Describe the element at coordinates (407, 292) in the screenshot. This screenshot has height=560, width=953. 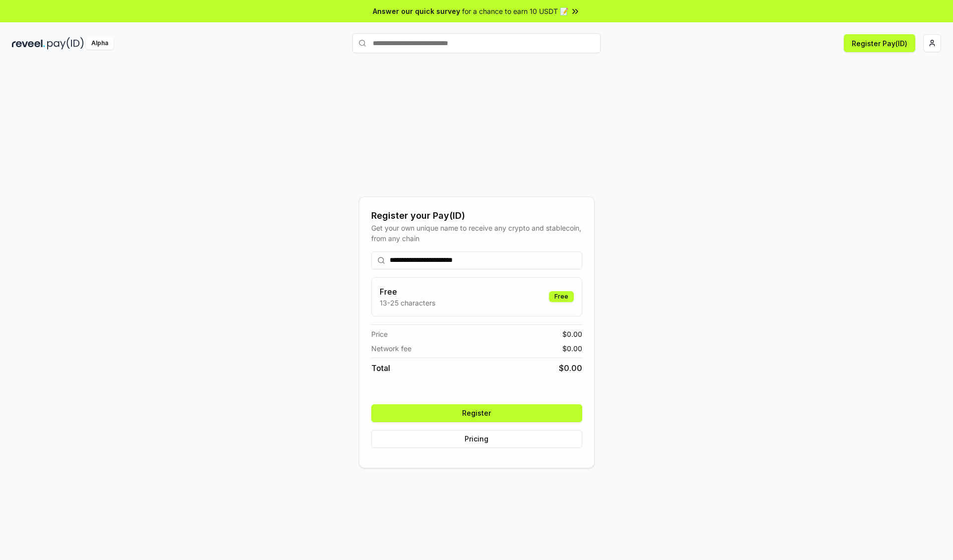
I see `h3: Free` at that location.